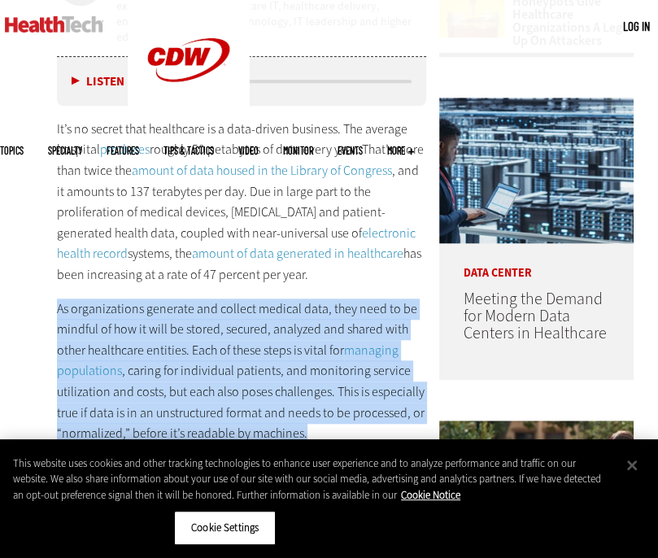 The height and width of the screenshot is (558, 658). I want to click on a: Video, so click(248, 151).